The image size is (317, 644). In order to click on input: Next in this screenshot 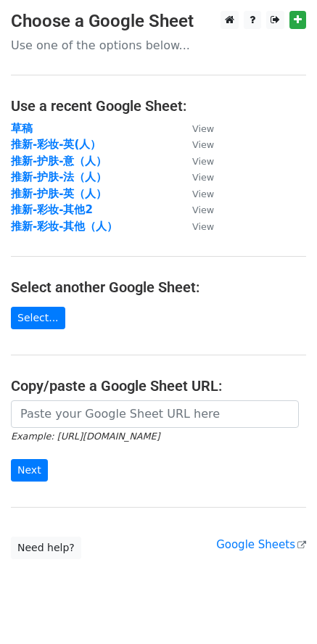, I will do `click(29, 471)`.